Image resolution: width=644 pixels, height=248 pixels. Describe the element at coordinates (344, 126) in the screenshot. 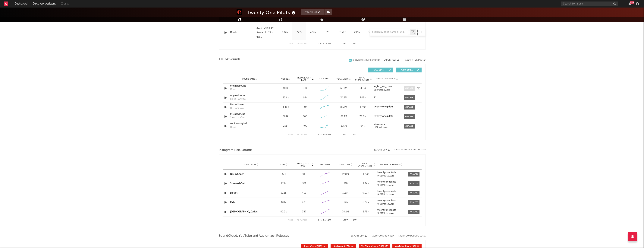

I see `div: 525M` at that location.